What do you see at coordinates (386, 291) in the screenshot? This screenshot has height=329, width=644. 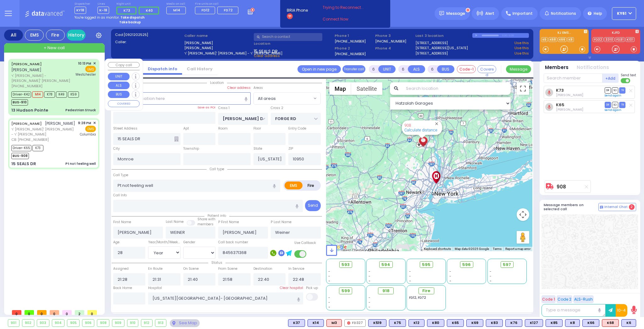 I see `span: 918` at bounding box center [386, 291].